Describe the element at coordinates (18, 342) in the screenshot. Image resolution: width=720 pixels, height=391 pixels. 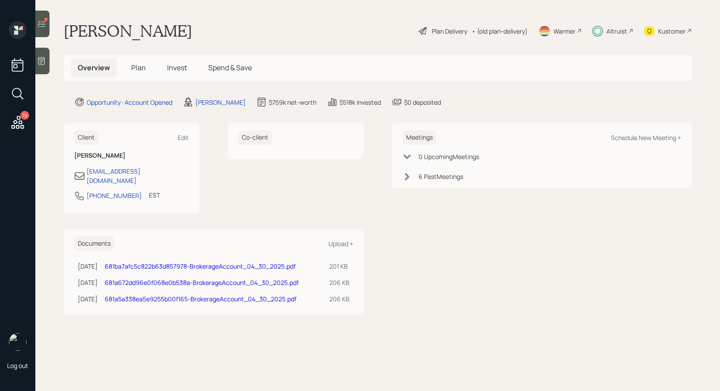
I see `img: treva-nostdahl-headshot.png` at that location.